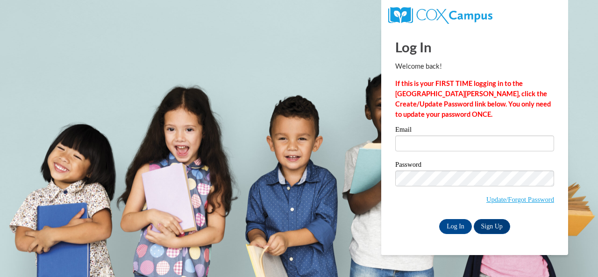 This screenshot has width=598, height=277. I want to click on img: COX Campus, so click(440, 15).